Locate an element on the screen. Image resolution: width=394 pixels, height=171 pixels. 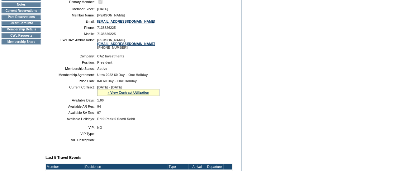
td: VIP Description: is located at coordinates (71, 140).